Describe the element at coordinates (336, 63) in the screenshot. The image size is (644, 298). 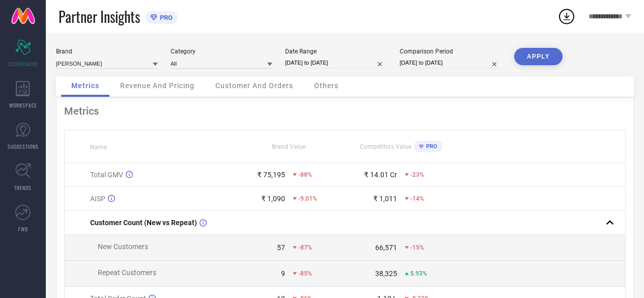
I see `input: Select date range` at that location.